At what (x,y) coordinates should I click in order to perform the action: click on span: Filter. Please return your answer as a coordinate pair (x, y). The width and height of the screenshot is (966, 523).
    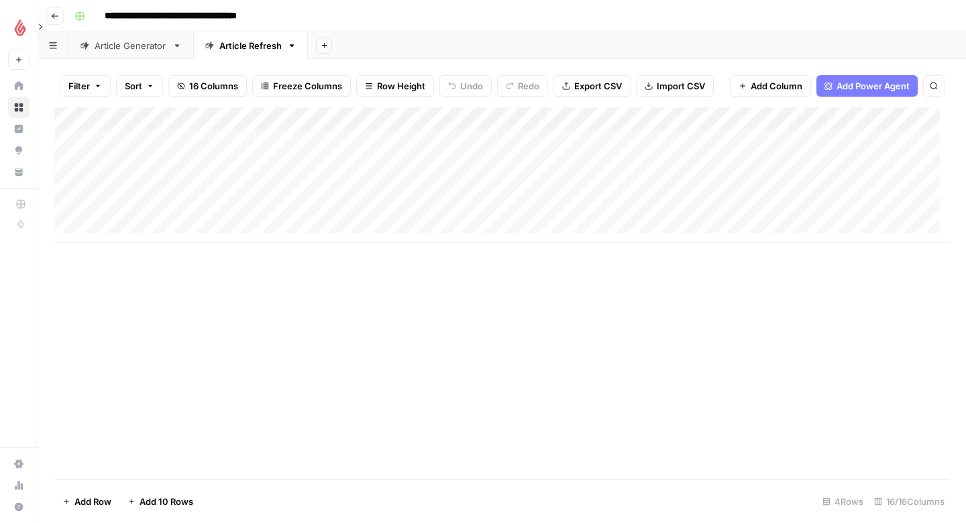
    Looking at the image, I should click on (79, 86).